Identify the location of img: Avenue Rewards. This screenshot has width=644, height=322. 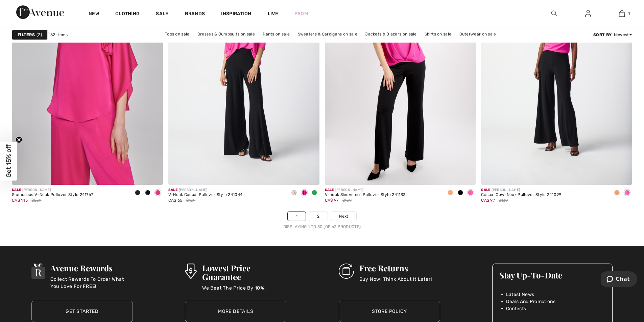
(38, 271).